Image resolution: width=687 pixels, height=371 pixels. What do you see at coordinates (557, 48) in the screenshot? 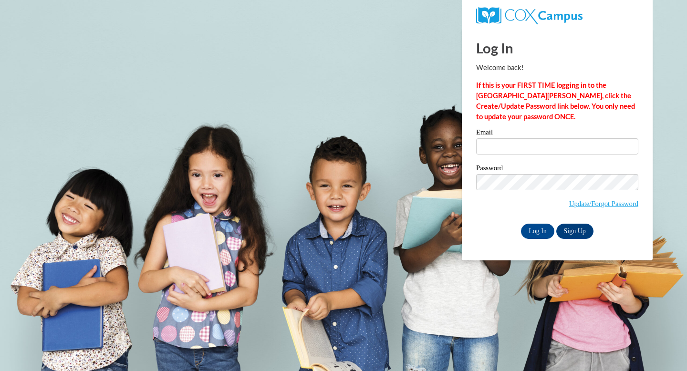
I see `h1: Log In` at bounding box center [557, 48].